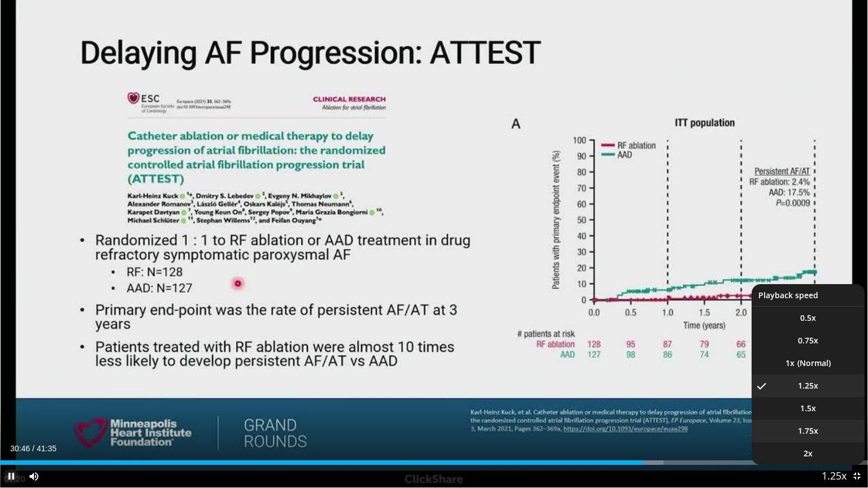  I want to click on span: 2x, so click(808, 453).